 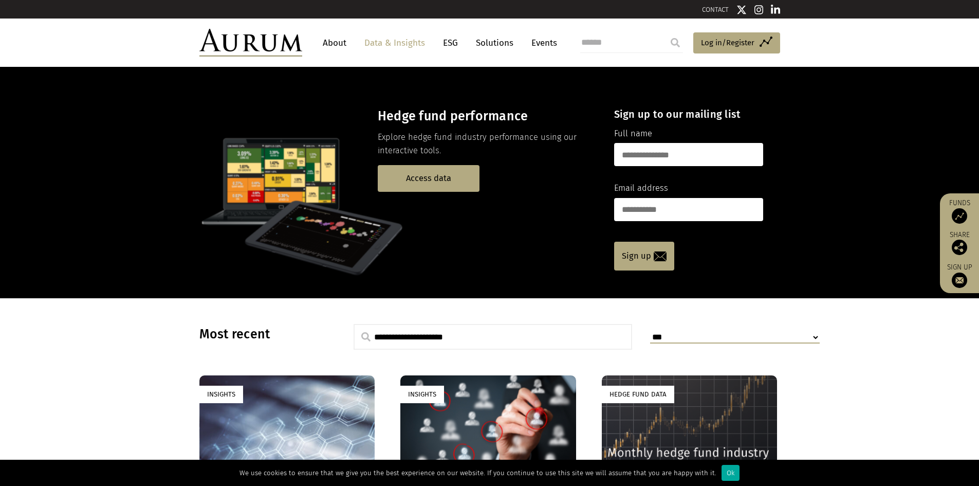 What do you see at coordinates (960, 216) in the screenshot?
I see `img: Access Funds` at bounding box center [960, 216].